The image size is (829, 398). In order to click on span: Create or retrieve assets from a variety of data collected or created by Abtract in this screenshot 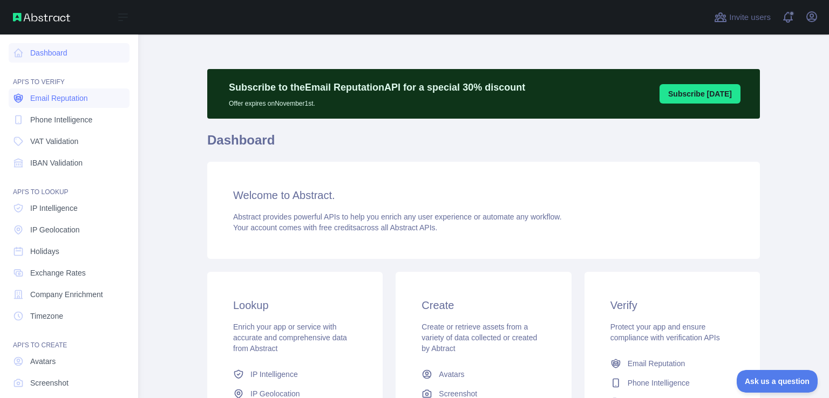, I will do `click(479, 338)`.